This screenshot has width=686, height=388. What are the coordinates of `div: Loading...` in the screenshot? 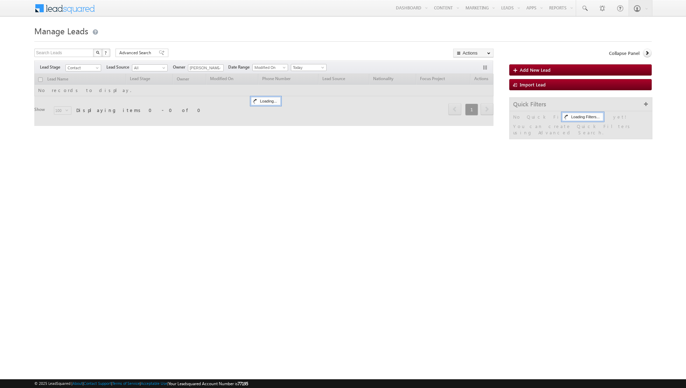 It's located at (266, 101).